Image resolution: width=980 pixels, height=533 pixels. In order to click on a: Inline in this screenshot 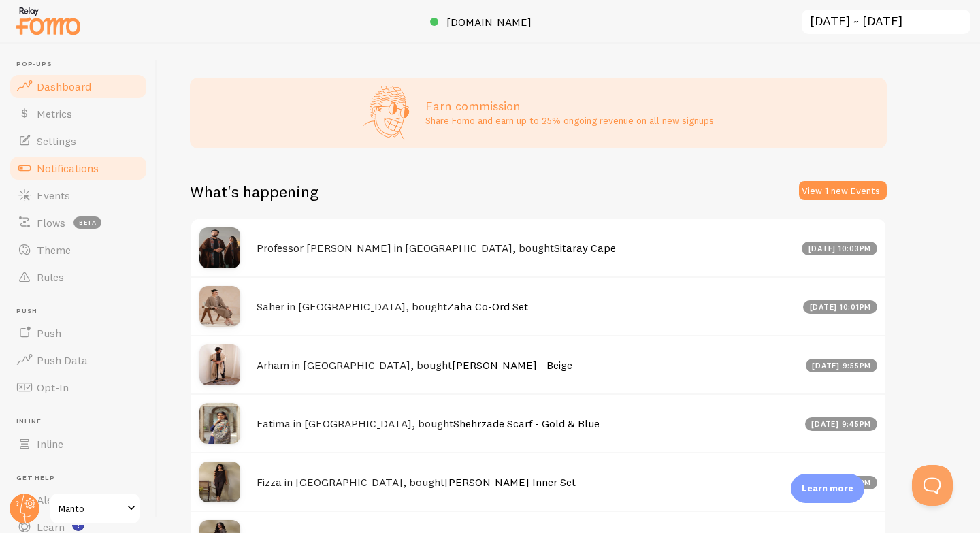, I will do `click(78, 444)`.